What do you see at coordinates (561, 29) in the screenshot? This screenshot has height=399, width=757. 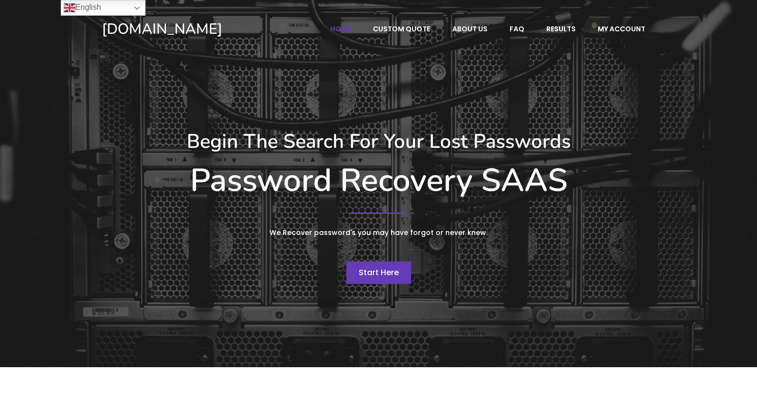 I see `a: Results` at bounding box center [561, 29].